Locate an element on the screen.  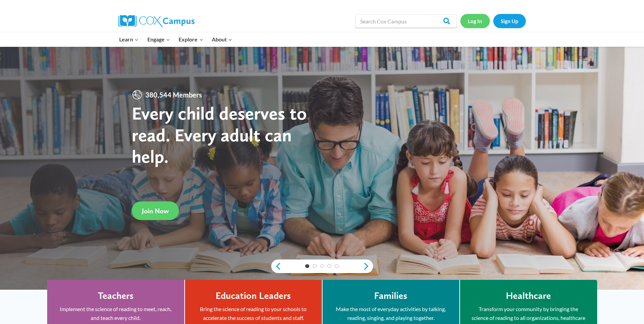
button: Child menu of Engage is located at coordinates (158, 39).